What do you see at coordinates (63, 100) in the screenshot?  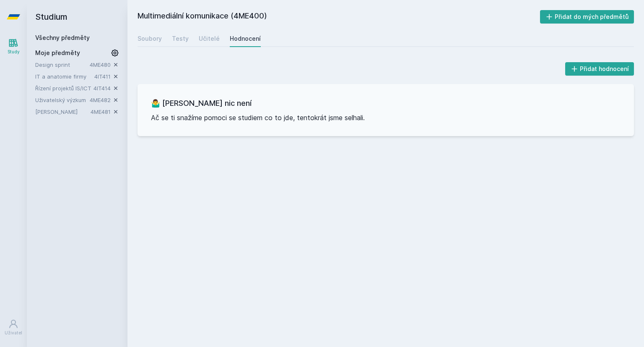 I see `a: Uživatelský výzkum` at bounding box center [63, 100].